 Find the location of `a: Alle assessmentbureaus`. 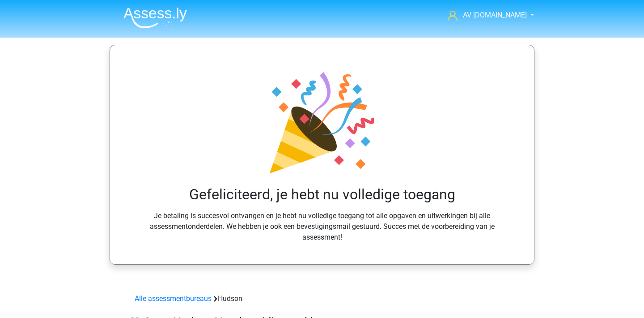

a: Alle assessmentbureaus is located at coordinates (173, 298).